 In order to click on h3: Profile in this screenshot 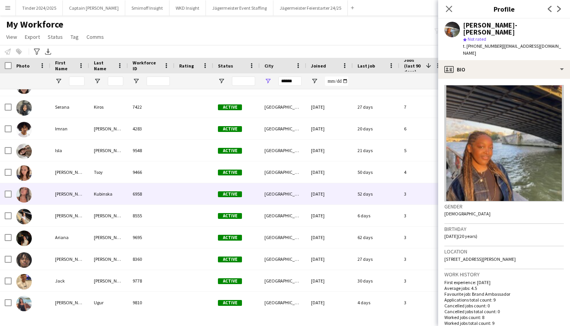, I will do `click(504, 9)`.